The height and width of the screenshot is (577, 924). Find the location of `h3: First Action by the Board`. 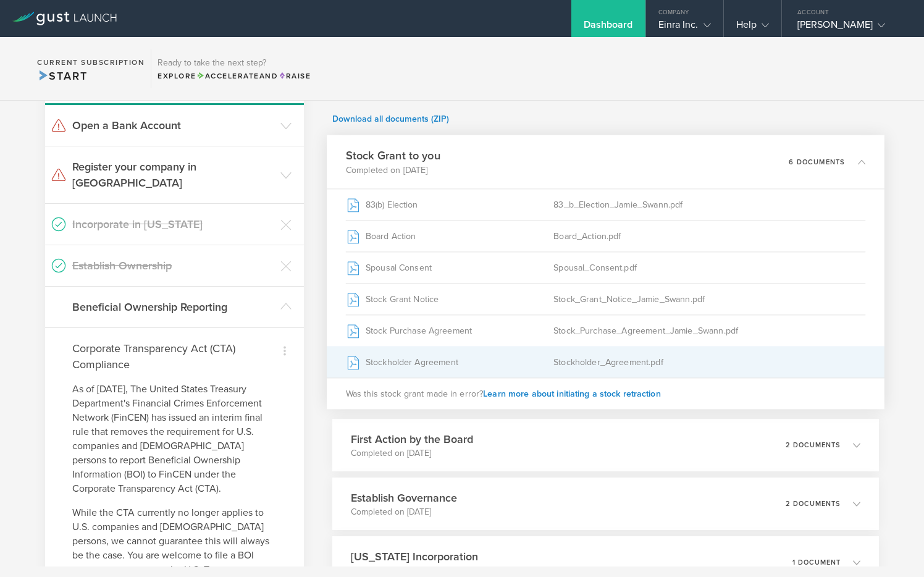

h3: First Action by the Board is located at coordinates (412, 440).